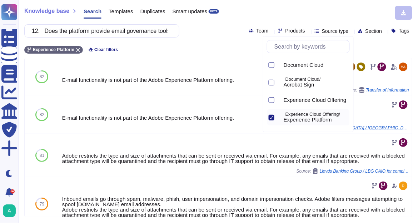  What do you see at coordinates (47, 11) in the screenshot?
I see `span: Knowledge base` at bounding box center [47, 11].